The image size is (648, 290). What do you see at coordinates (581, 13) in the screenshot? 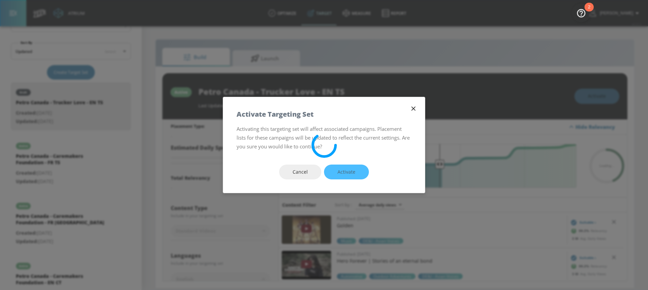
I see `button: Open Resource Center, 2 new notifications` at bounding box center [581, 13].